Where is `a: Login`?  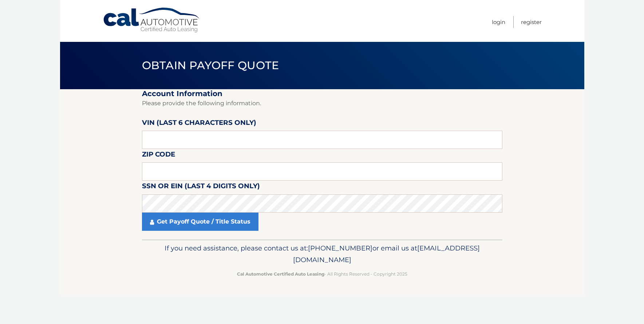
a: Login is located at coordinates (498, 22).